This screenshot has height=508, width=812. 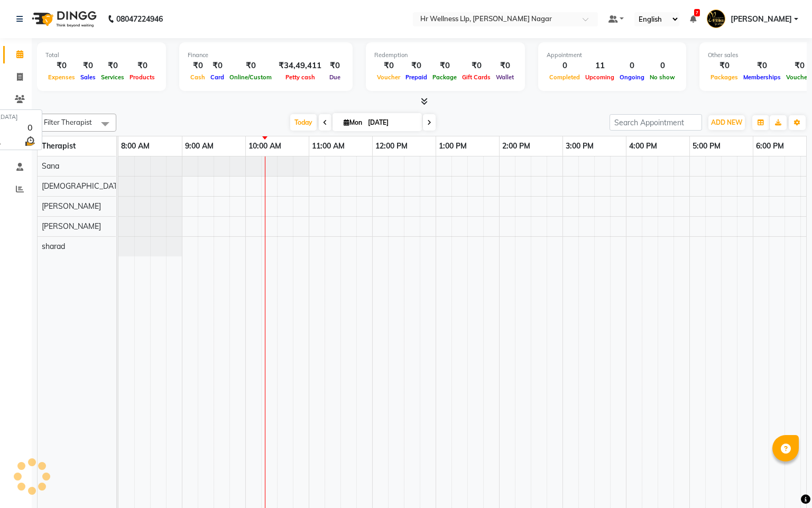 What do you see at coordinates (707, 146) in the screenshot?
I see `a: 5:00 PM` at bounding box center [707, 146].